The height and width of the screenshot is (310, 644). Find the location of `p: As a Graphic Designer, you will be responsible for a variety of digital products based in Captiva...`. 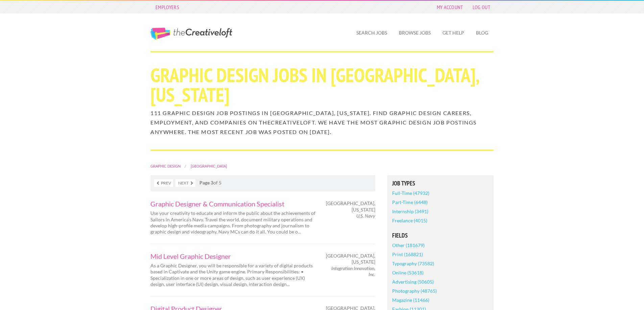

p: As a Graphic Designer, you will be responsible for a variety of digital products based in Captiva... is located at coordinates (233, 275).